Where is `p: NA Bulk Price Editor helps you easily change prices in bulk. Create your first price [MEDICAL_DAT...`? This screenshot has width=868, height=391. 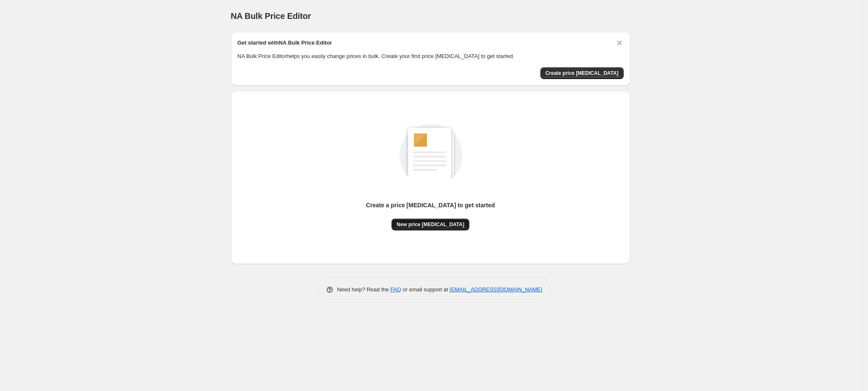 p: NA Bulk Price Editor helps you easily change prices in bulk. Create your first price [MEDICAL_DAT... is located at coordinates (430, 56).